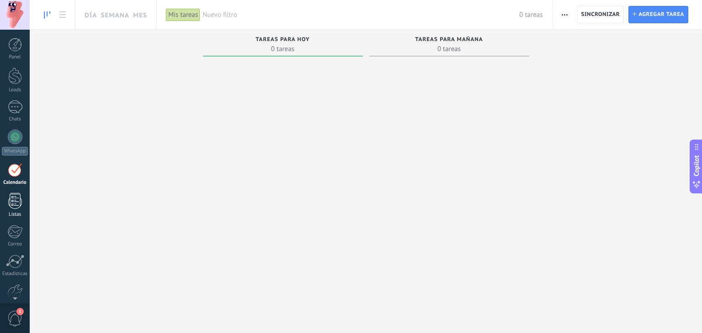 This screenshot has height=333, width=702. Describe the element at coordinates (360, 15) in the screenshot. I see `span: Nuevo filtro` at that location.